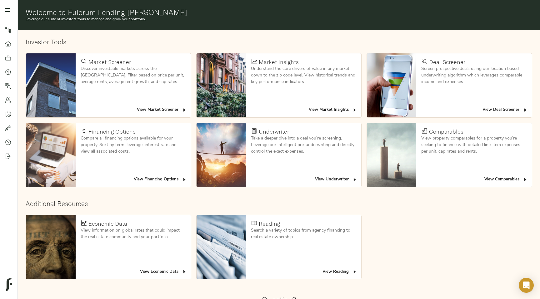 The height and width of the screenshot is (299, 540). Describe the element at coordinates (447, 62) in the screenshot. I see `h4: Deal Screener` at that location.